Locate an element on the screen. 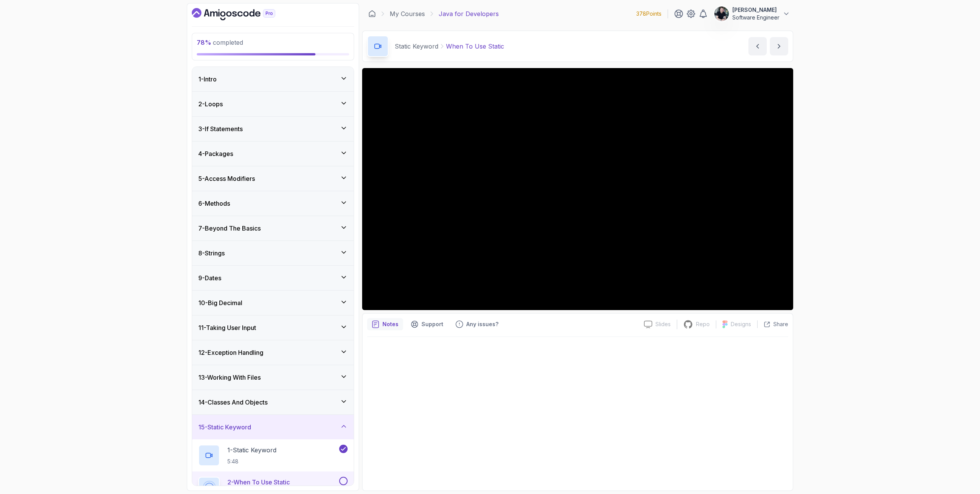 This screenshot has height=494, width=980. button: next content is located at coordinates (779, 46).